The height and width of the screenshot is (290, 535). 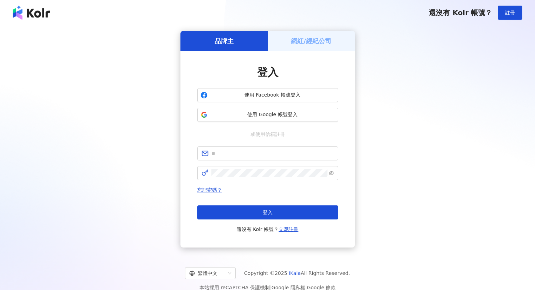 What do you see at coordinates (31, 13) in the screenshot?
I see `img: logo` at bounding box center [31, 13].